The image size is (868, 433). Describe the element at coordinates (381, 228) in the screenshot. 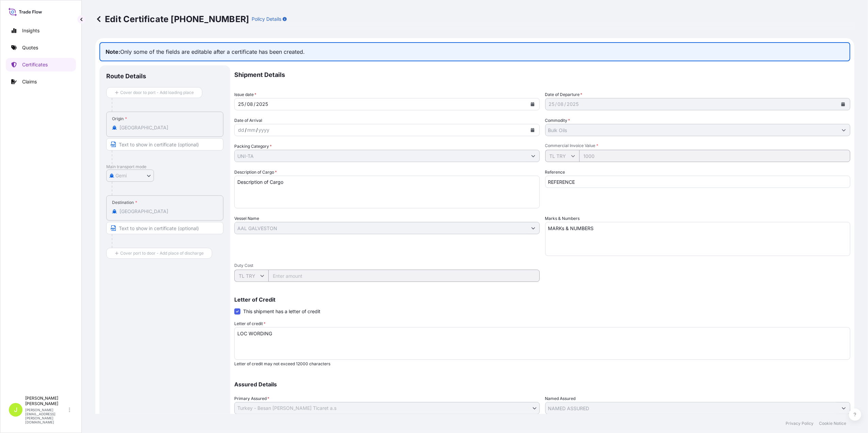

I see `input: Type to search vessel name or IMO` at that location.